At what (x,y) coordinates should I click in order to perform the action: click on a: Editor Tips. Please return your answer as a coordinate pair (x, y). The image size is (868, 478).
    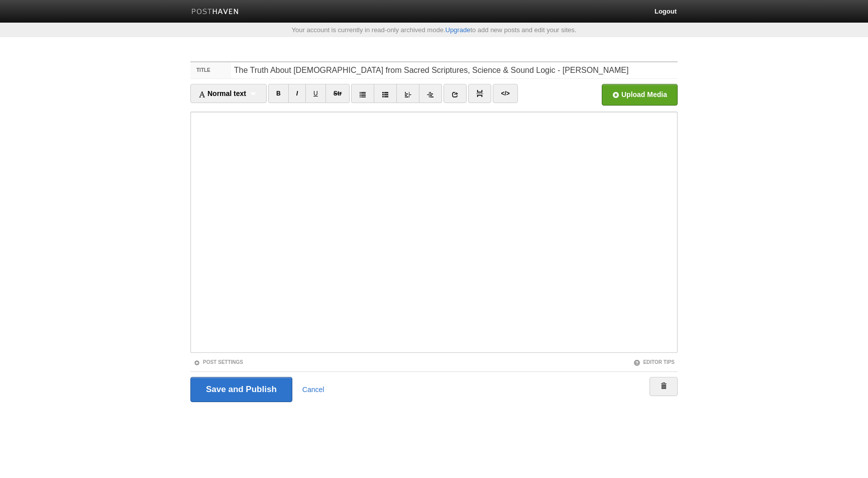
    Looking at the image, I should click on (654, 361).